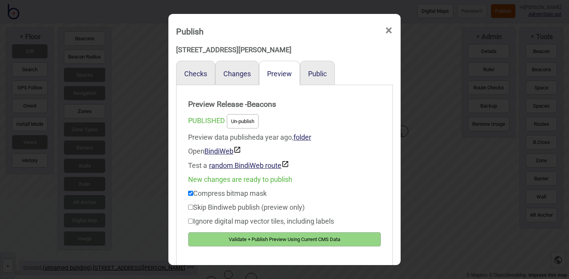 The width and height of the screenshot is (569, 279). What do you see at coordinates (284, 104) in the screenshot?
I see `strong: Preview Release - Beacons` at bounding box center [284, 104].